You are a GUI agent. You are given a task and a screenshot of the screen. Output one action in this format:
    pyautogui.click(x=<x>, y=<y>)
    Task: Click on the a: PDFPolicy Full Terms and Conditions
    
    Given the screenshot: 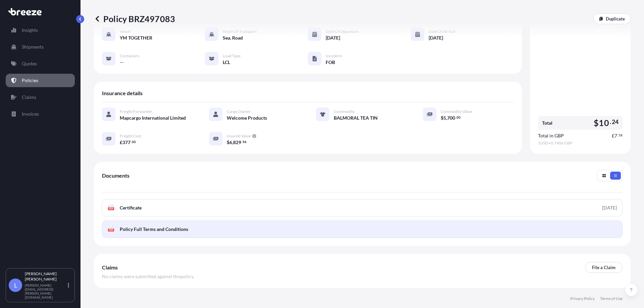 What is the action you would take?
    pyautogui.click(x=362, y=230)
    